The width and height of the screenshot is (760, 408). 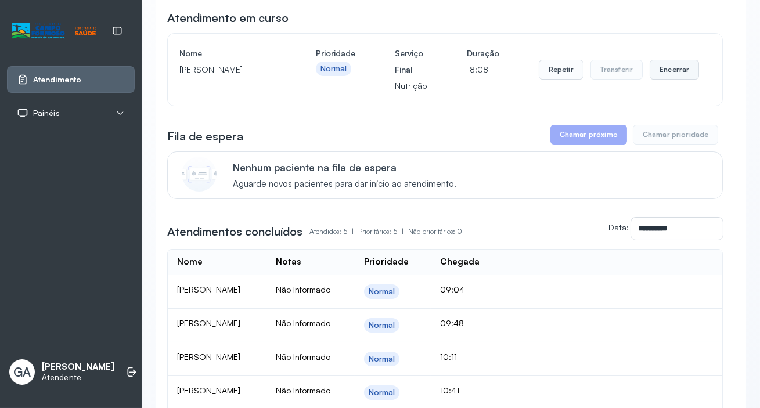 What do you see at coordinates (344, 184) in the screenshot?
I see `span: Aguarde novos pacientes para dar início ao atendimento.` at bounding box center [344, 184].